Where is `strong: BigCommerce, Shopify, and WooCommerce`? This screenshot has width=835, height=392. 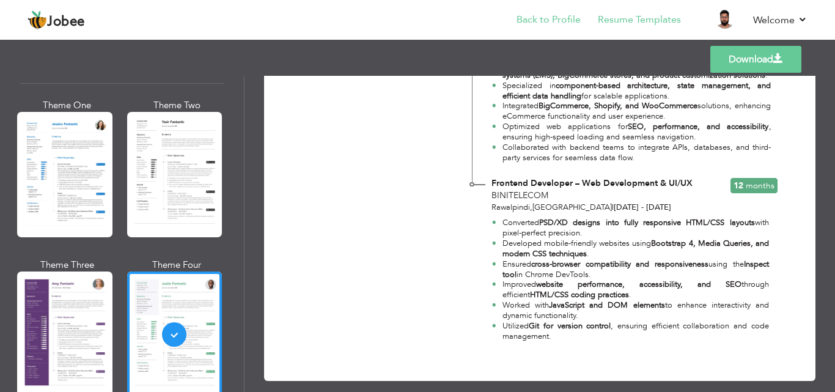
strong: BigCommerce, Shopify, and WooCommerce is located at coordinates (618, 106).